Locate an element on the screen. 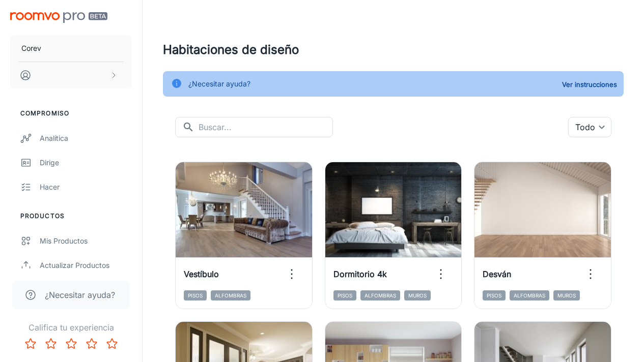  font: Desván is located at coordinates (497, 274).